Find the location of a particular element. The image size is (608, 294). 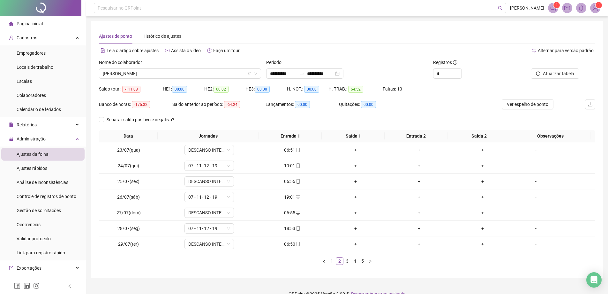

span: Registros is located at coordinates (446, 62).